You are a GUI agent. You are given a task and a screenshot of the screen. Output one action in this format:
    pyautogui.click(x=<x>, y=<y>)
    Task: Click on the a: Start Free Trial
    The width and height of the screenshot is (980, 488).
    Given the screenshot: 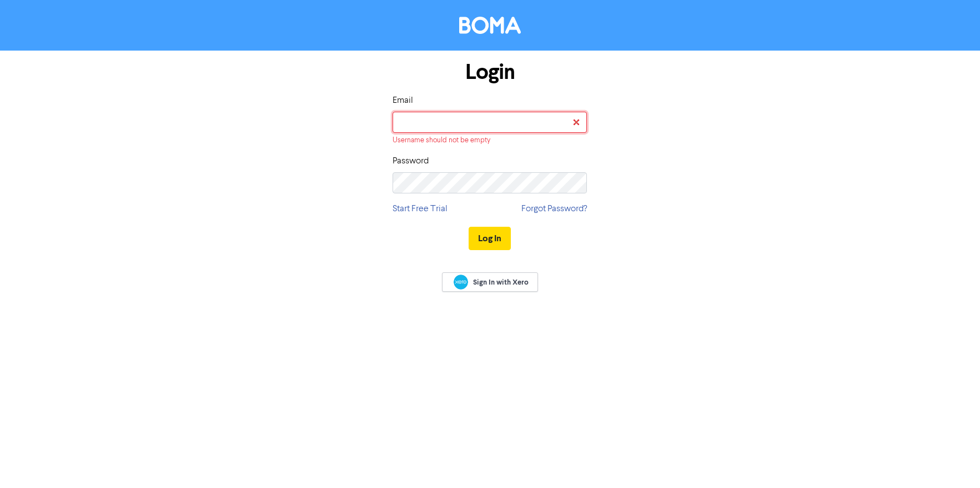 What is the action you would take?
    pyautogui.click(x=420, y=209)
    